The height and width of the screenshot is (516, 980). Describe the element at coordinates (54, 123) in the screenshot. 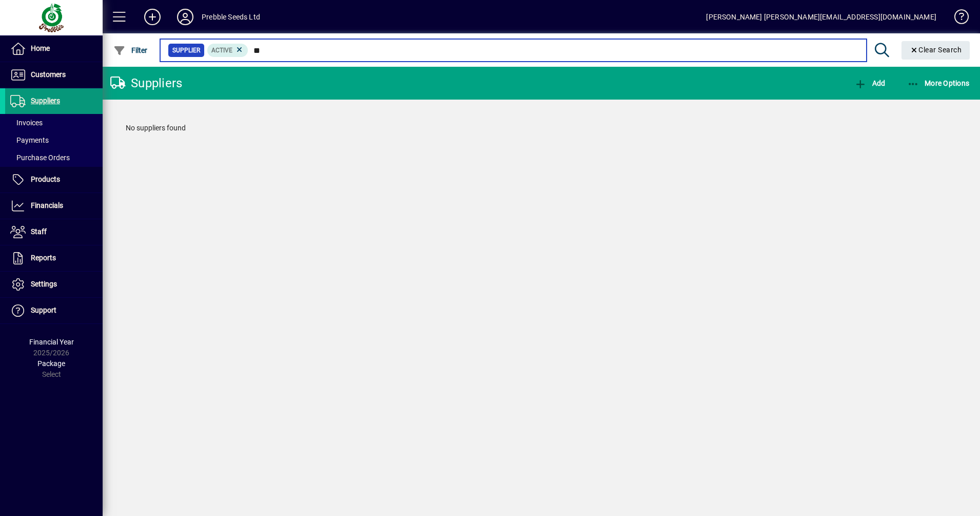

I see `a: Invoices` at that location.